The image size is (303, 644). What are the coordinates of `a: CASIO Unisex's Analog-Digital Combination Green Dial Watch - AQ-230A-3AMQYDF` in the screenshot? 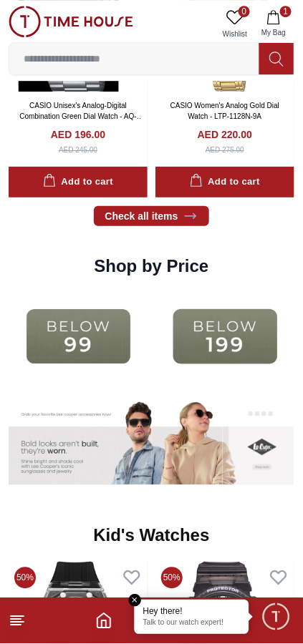 It's located at (81, 116).